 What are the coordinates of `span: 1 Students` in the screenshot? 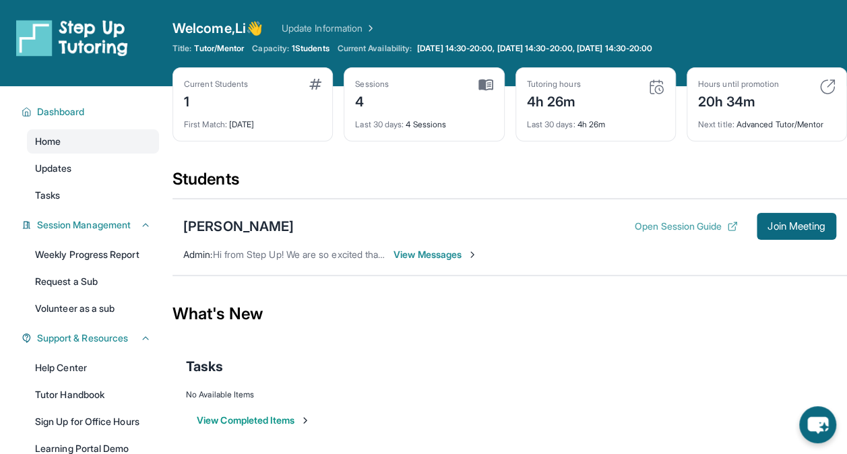 It's located at (310, 48).